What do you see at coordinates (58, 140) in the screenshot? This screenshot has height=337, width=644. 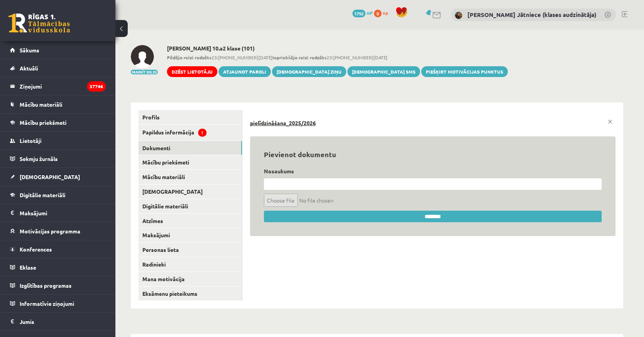 I see `a: Lietotāji` at bounding box center [58, 140].